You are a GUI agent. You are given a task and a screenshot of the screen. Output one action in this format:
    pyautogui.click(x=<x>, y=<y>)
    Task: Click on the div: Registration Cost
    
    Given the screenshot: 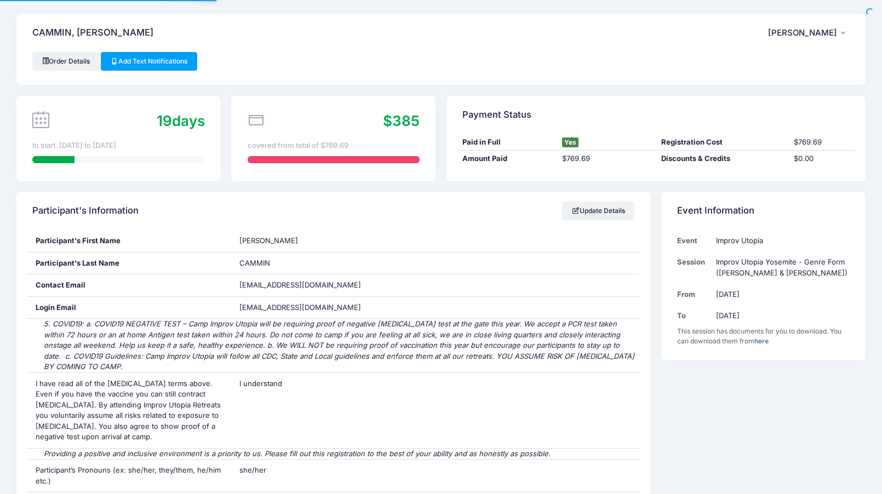 What is the action you would take?
    pyautogui.click(x=722, y=142)
    